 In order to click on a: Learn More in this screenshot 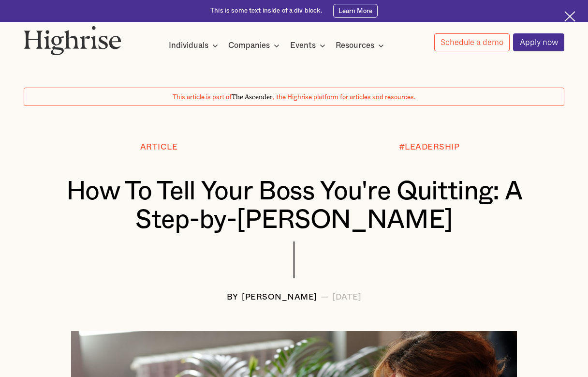, I will do `click(355, 11)`.